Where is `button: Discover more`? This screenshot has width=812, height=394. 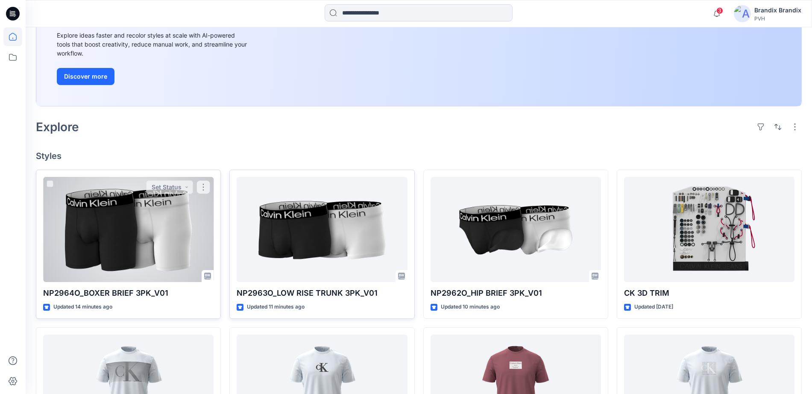 button: Discover more is located at coordinates (85, 76).